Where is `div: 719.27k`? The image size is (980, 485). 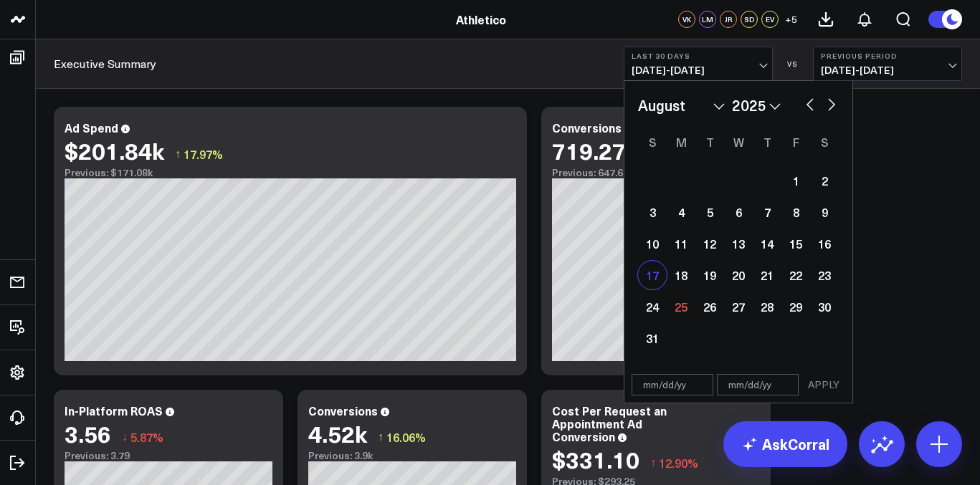 div: 719.27k is located at coordinates (595, 151).